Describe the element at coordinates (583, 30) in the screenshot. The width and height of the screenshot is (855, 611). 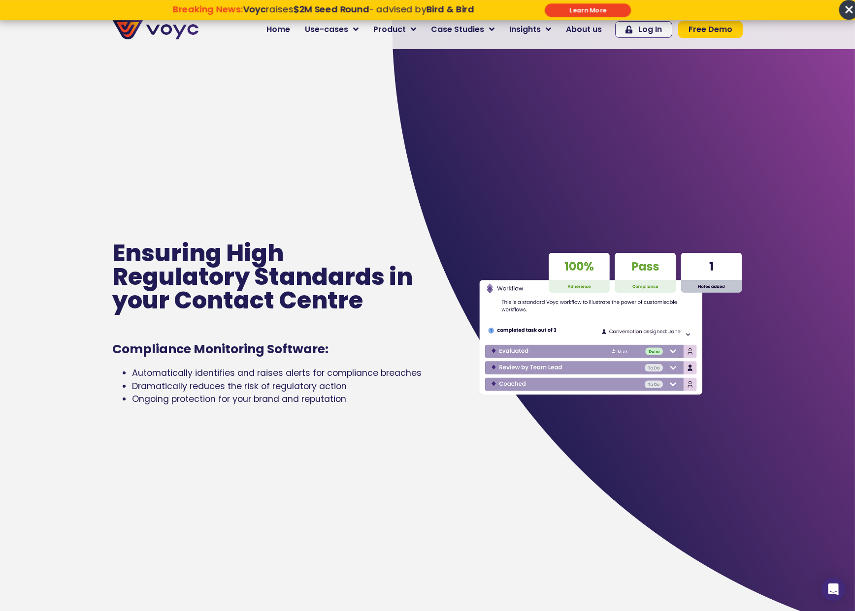
I see `a: About us` at that location.